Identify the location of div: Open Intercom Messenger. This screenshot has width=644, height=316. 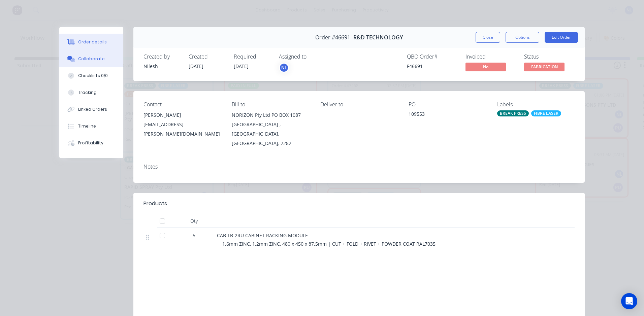
(629, 301).